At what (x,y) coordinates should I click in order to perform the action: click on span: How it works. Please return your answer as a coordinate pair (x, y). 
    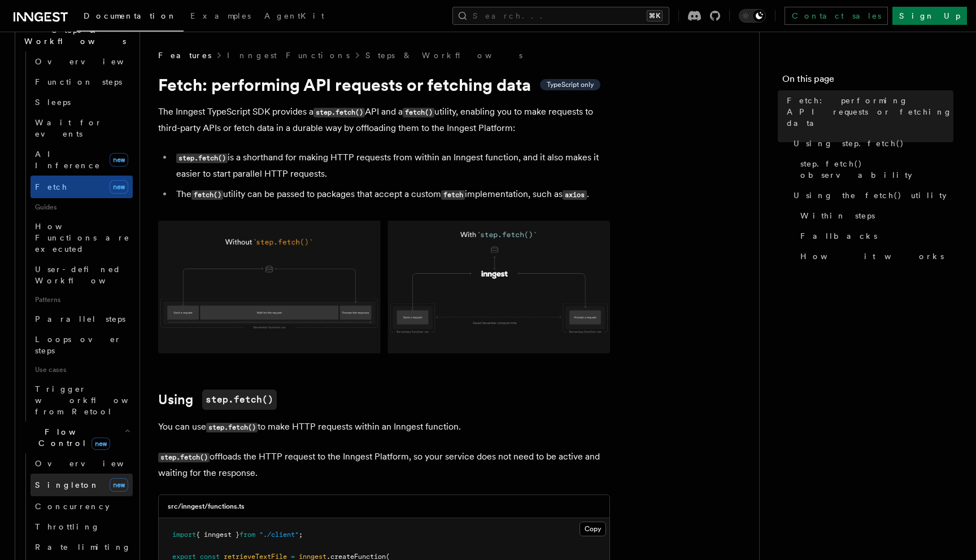
    Looking at the image, I should click on (872, 256).